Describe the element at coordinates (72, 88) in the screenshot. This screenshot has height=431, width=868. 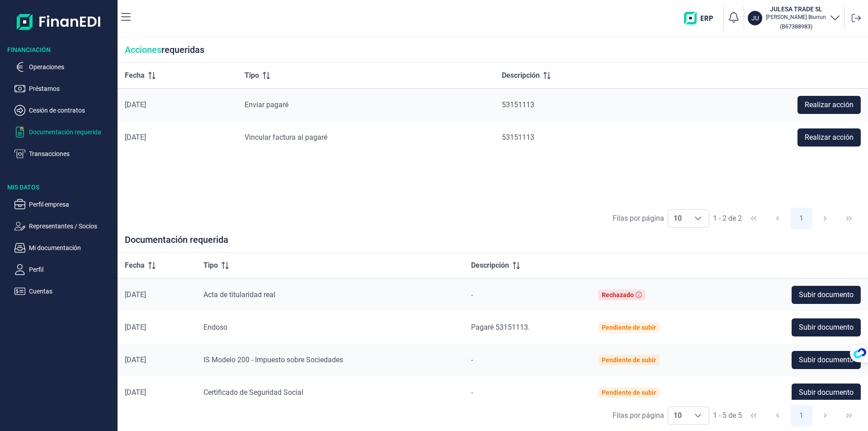
I see `p: Préstamos` at that location.